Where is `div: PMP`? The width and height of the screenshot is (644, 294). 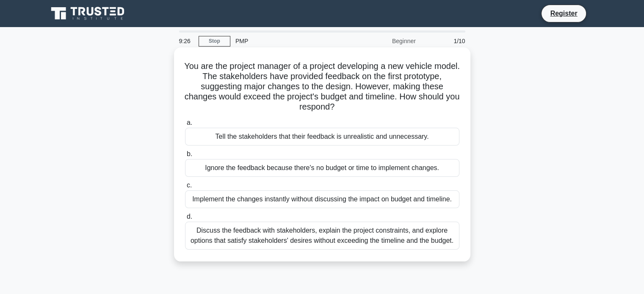
div: PMP is located at coordinates (288, 41).